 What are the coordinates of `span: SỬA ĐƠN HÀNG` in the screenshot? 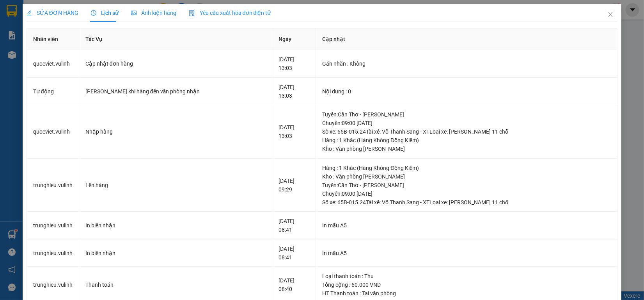 It's located at (52, 13).